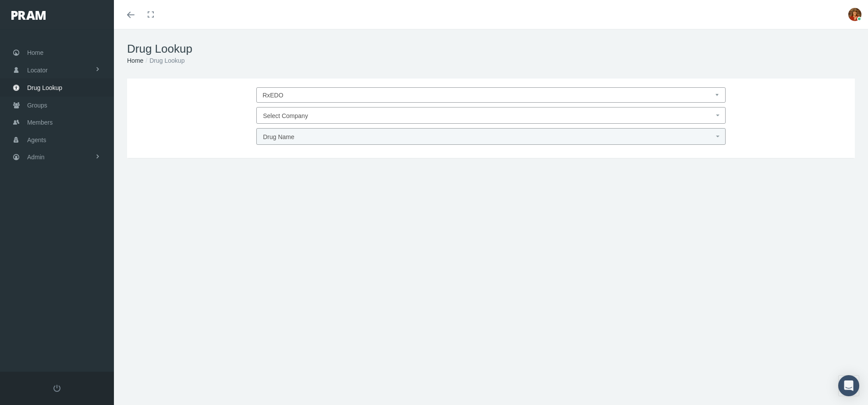 The image size is (868, 405). Describe the element at coordinates (164, 61) in the screenshot. I see `li: Drug Lookup` at that location.